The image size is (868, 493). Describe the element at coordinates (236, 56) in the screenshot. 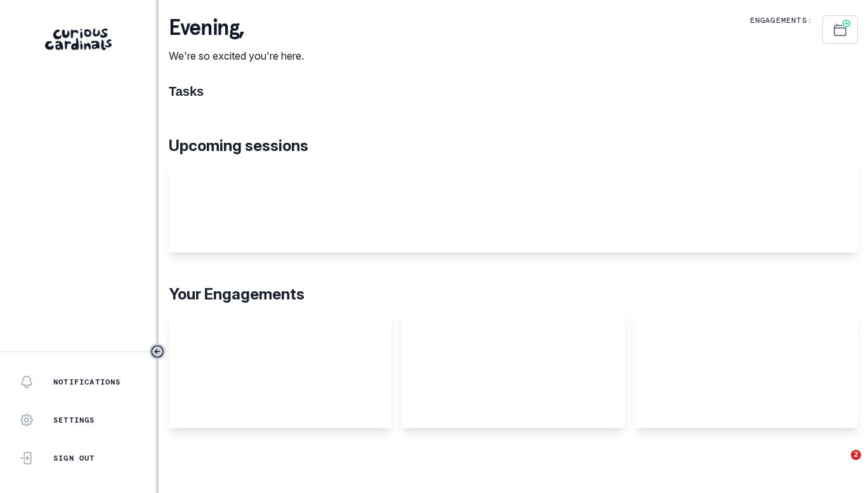

I see `p: We're so excited you're here.` at that location.